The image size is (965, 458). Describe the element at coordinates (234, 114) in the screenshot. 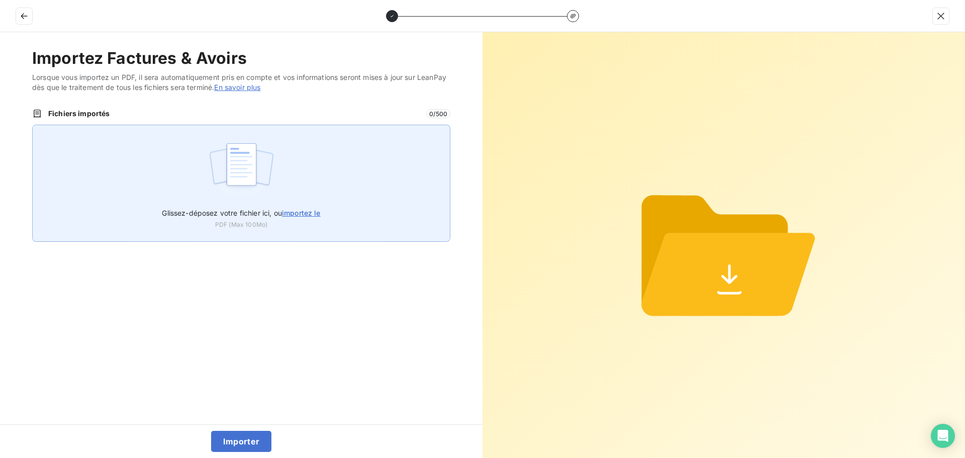

I see `span: Fichiers importés` at that location.